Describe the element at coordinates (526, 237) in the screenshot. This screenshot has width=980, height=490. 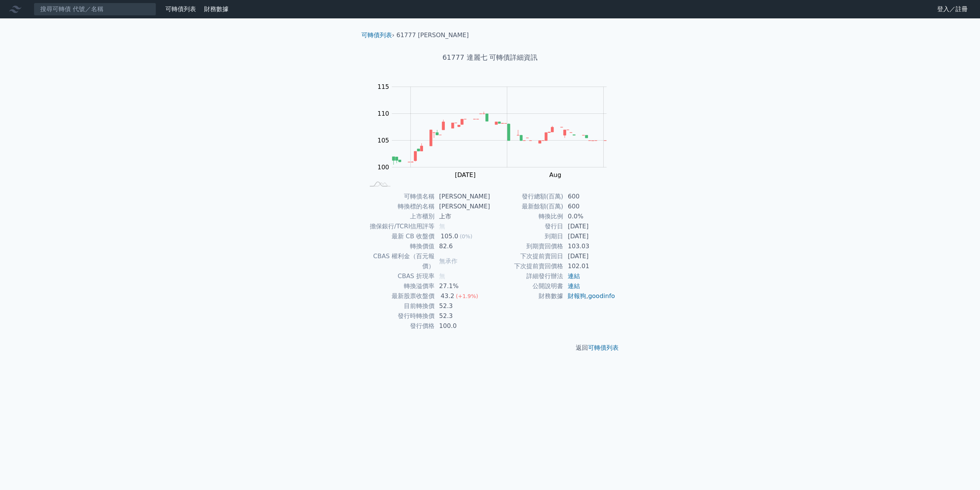
I see `td: 到期日` at that location.